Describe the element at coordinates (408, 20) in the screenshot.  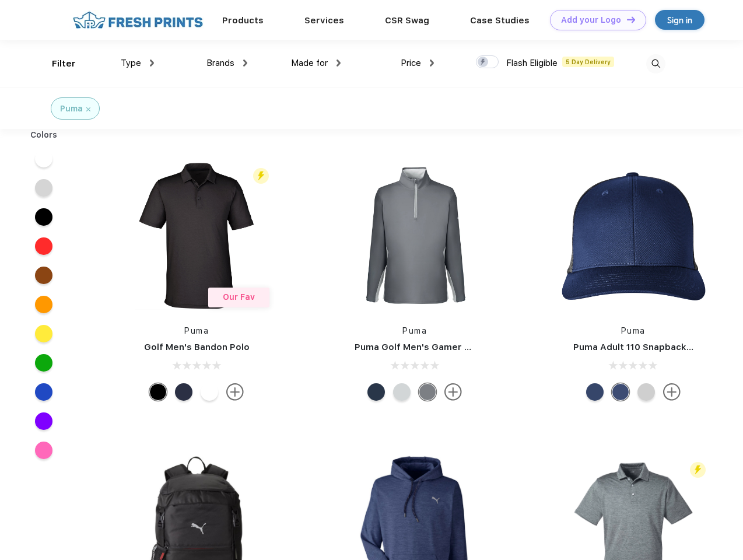
I see `a: CSR Swag` at that location.